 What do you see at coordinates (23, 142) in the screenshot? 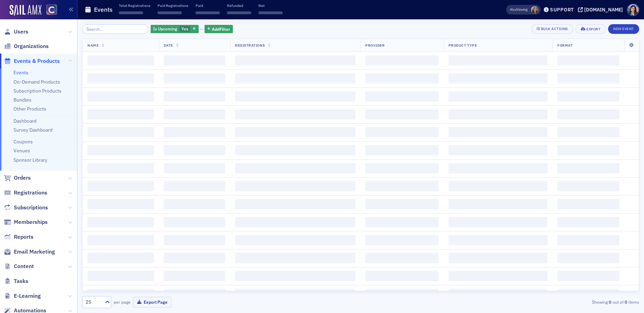
I see `a: Coupons` at bounding box center [23, 142].